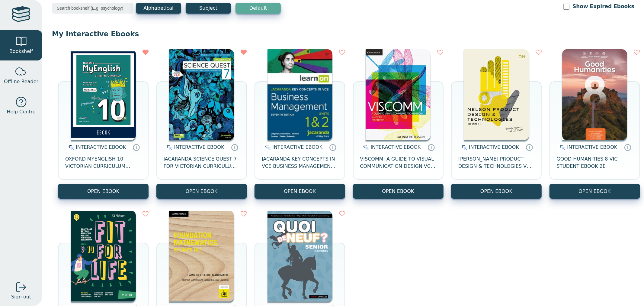  What do you see at coordinates (496, 94) in the screenshot?
I see `img: 61378b36-6822-4aab-a9c6-73cab5c0ca6f.jpg` at bounding box center [496, 94].